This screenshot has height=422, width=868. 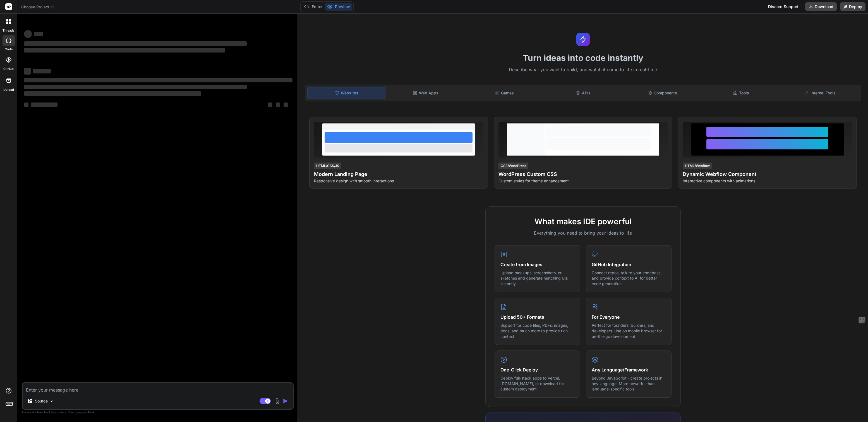 I want to click on p: Always double-check its answers. Your in Bind, so click(x=157, y=412).